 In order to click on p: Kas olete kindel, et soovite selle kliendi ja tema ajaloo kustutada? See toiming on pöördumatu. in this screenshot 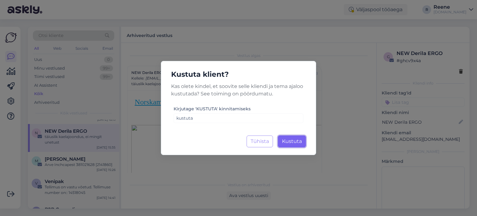, I will do `click(238, 90)`.